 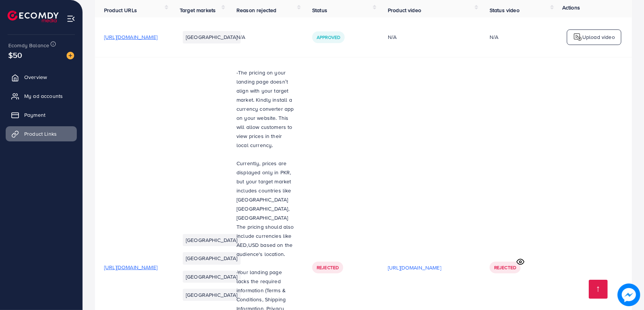 What do you see at coordinates (256, 10) in the screenshot?
I see `span: Reason rejected` at bounding box center [256, 10].